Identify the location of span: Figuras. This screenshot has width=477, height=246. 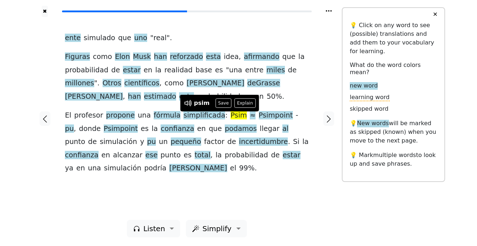
(77, 57).